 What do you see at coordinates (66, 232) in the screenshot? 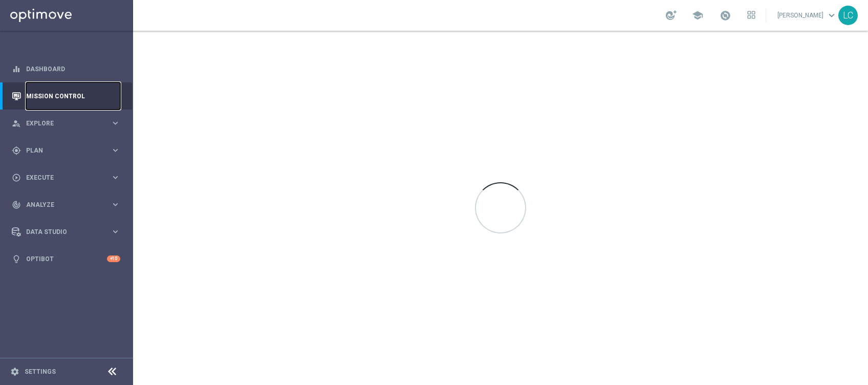
I see `button: Data Studio keyboard_arrow_right` at bounding box center [66, 232].